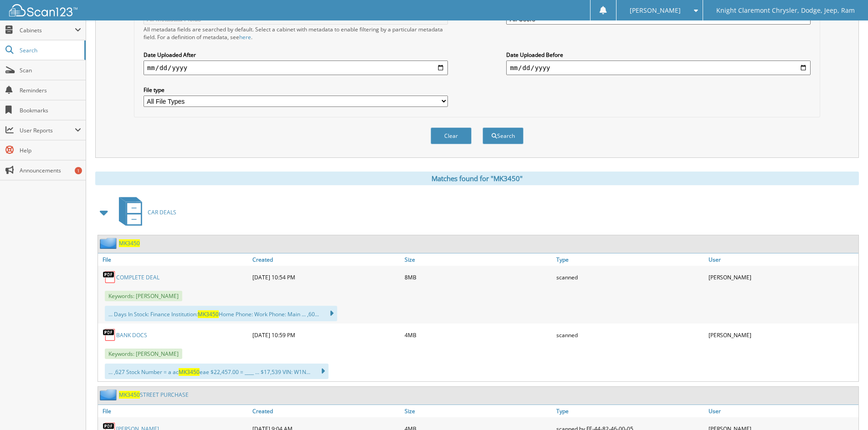 The height and width of the screenshot is (430, 868). What do you see at coordinates (50, 90) in the screenshot?
I see `span: Reminders` at bounding box center [50, 90].